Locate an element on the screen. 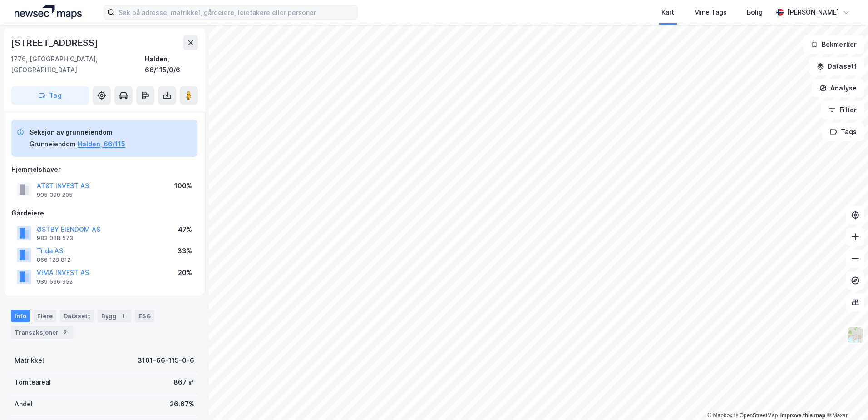  div: Halden, 66/115/0/6 is located at coordinates (171, 64).